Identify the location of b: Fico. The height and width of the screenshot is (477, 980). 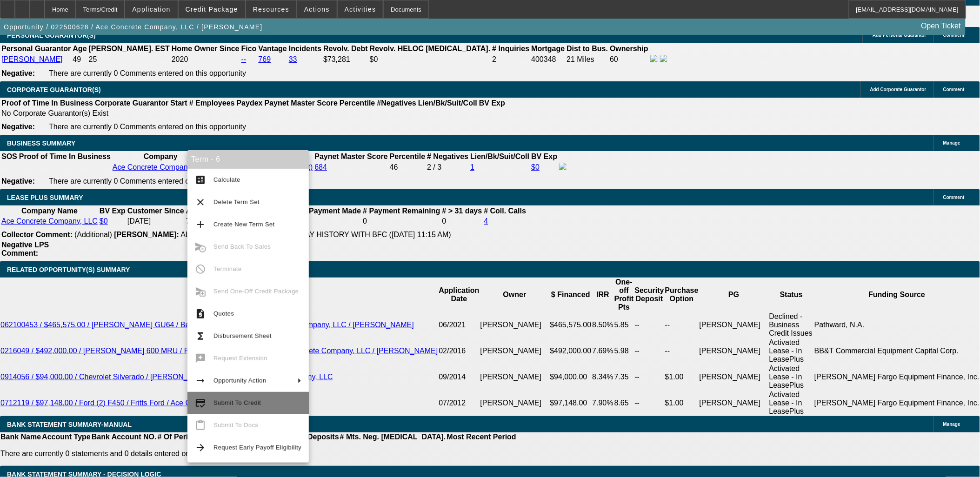
(249, 48).